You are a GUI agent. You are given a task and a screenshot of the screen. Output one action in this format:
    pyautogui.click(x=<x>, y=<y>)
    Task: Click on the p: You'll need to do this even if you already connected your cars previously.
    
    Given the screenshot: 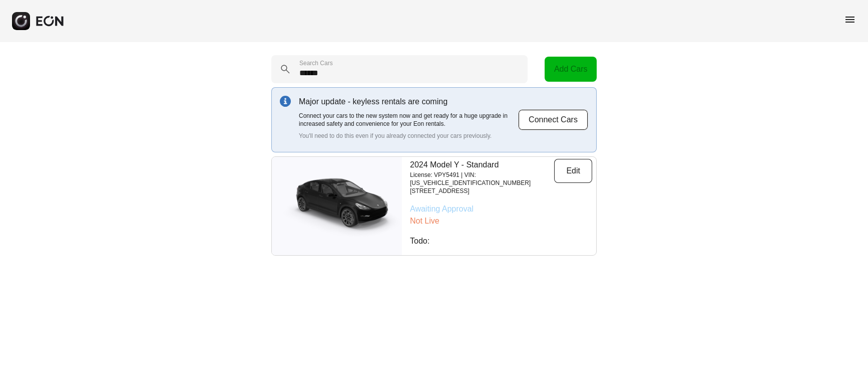 What is the action you would take?
    pyautogui.click(x=408, y=136)
    